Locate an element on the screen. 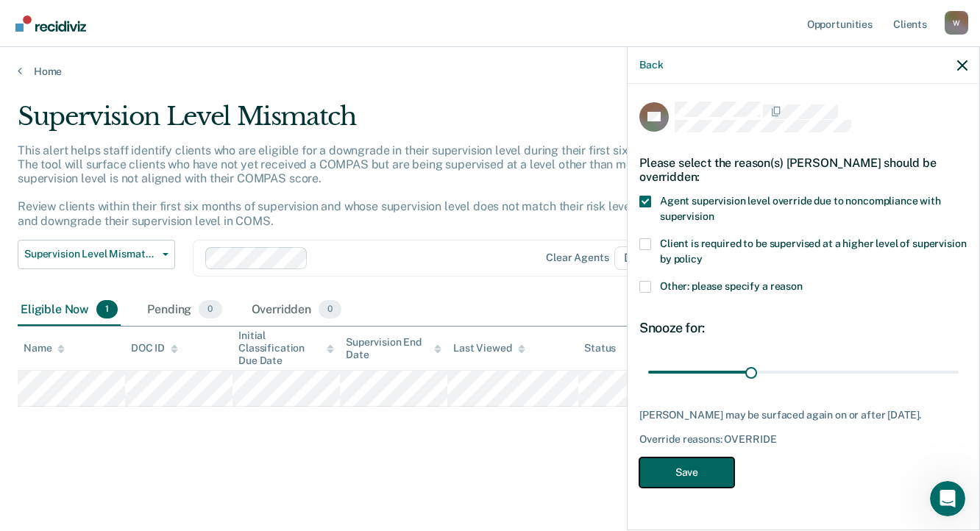 This screenshot has height=531, width=980. div: Initial Classification Due Date is located at coordinates (286, 348).